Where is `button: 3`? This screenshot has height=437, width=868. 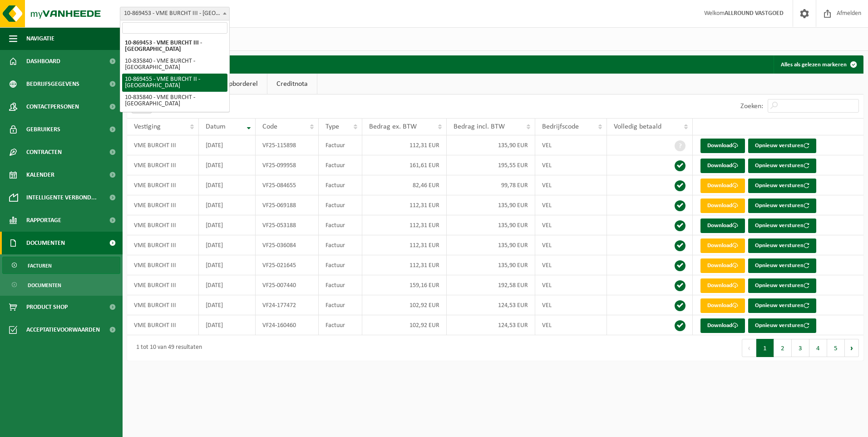 button: 3 is located at coordinates (800, 348).